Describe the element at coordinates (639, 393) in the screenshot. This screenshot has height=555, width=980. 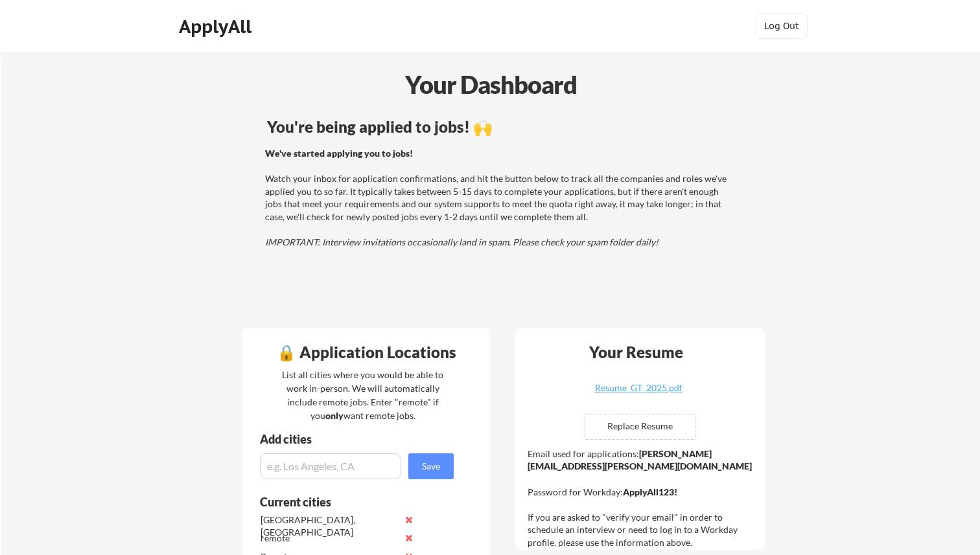
I see `a: Resume_GT_2025.pdf` at that location.